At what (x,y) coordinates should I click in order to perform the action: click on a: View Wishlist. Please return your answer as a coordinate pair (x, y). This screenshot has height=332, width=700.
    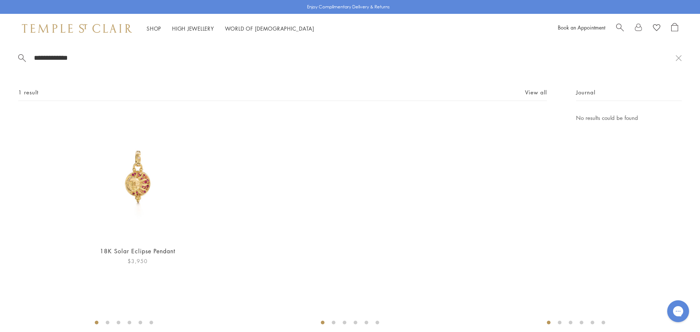
    Looking at the image, I should click on (656, 28).